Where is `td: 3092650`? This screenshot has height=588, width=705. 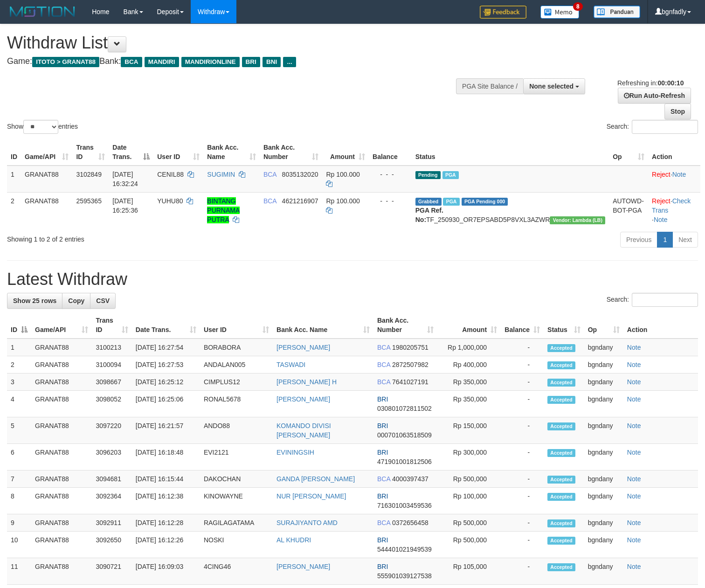
td: 3092650 is located at coordinates (111, 545).